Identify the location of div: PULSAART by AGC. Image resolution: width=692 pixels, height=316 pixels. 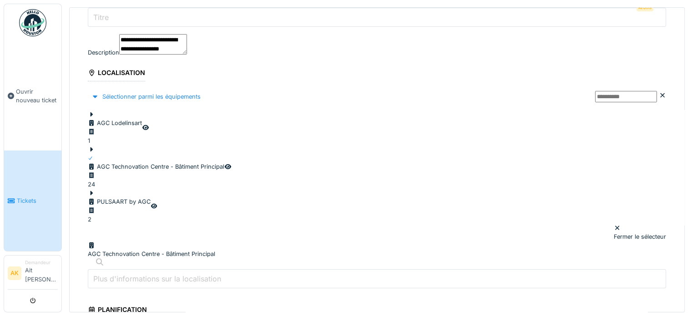
(119, 202).